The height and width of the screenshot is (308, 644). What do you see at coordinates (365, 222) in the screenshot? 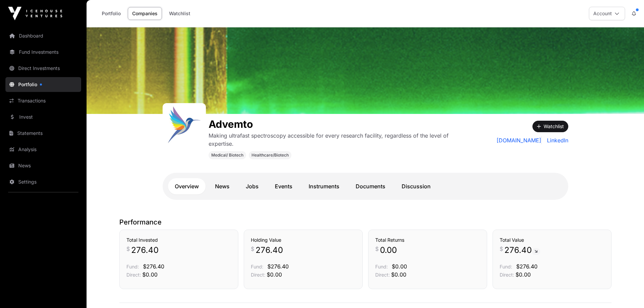
I see `p: Performance` at bounding box center [365, 222].